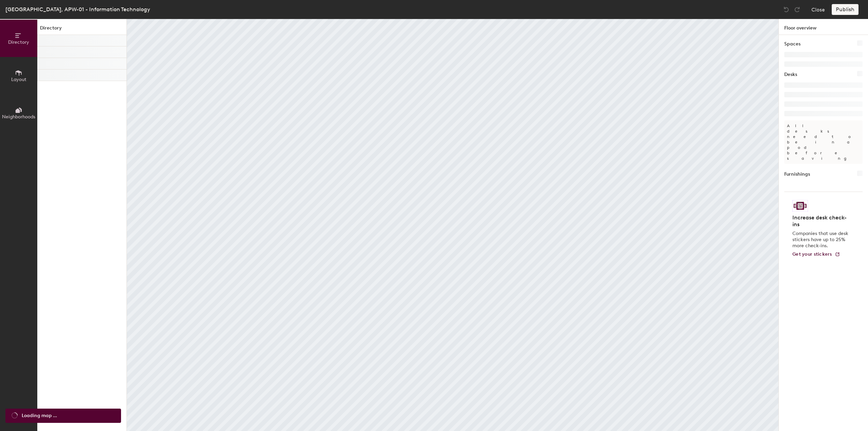 The width and height of the screenshot is (868, 431). I want to click on button: Close, so click(818, 9).